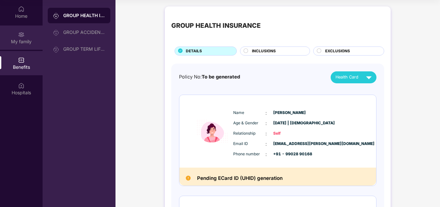 The width and height of the screenshot is (440, 207). What do you see at coordinates (264, 51) in the screenshot?
I see `span: INCLUSIONS` at bounding box center [264, 51].